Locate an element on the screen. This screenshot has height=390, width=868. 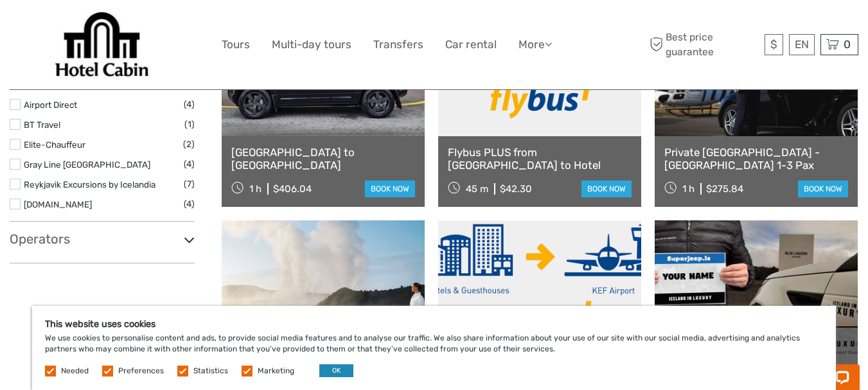
div: We use cookies to personalise content and ads, to provide social media features and to analyse ou... is located at coordinates (434, 348).